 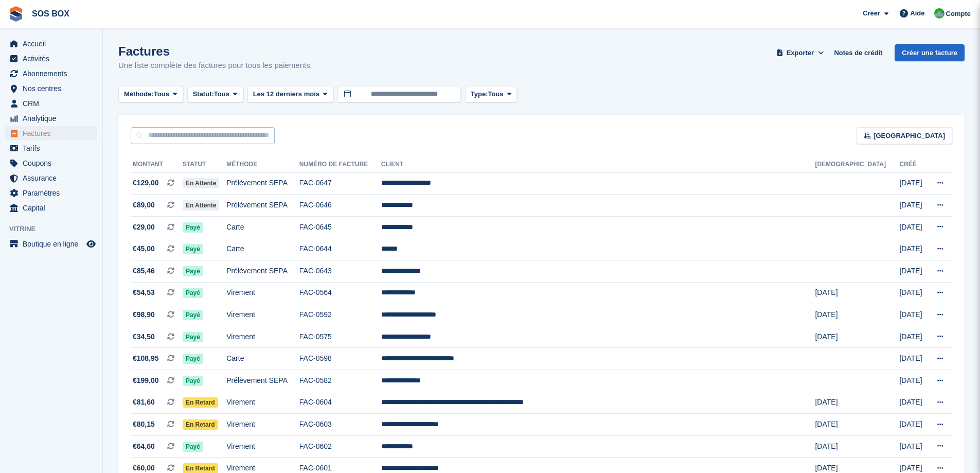 I want to click on td: FAC-0644, so click(x=340, y=249).